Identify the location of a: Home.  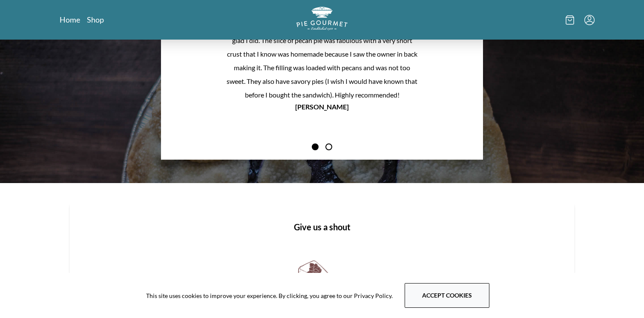
(70, 20).